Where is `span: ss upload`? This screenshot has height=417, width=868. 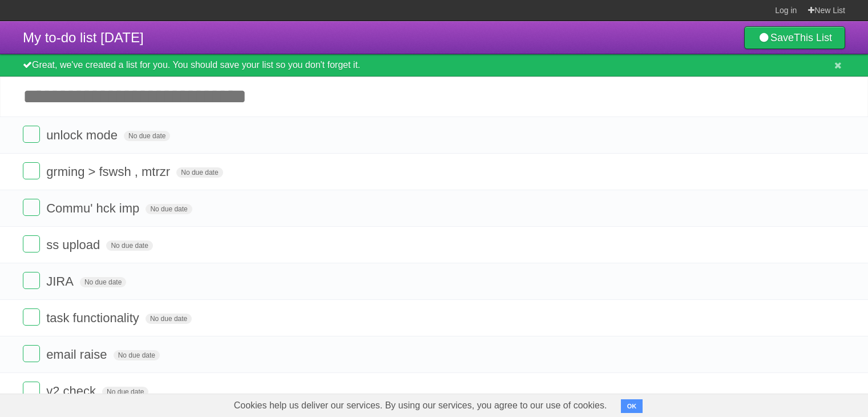
span: ss upload is located at coordinates (75, 245).